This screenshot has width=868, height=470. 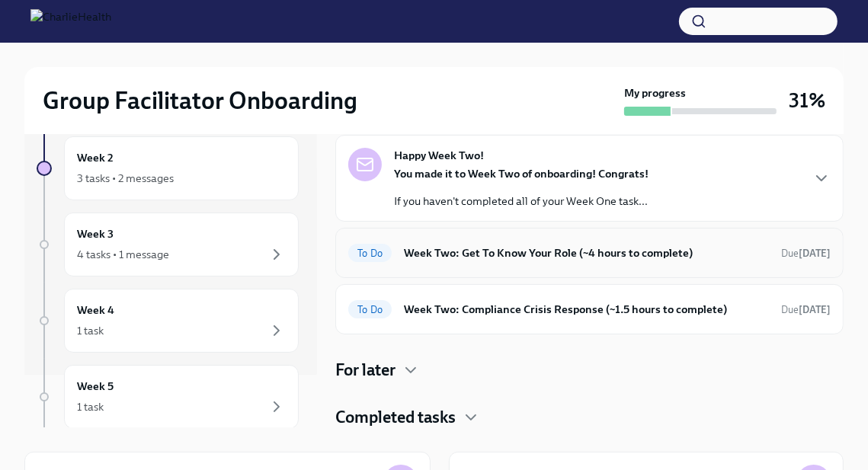 What do you see at coordinates (167, 245) in the screenshot?
I see `a: Week 34 tasks • 1 message` at bounding box center [167, 245].